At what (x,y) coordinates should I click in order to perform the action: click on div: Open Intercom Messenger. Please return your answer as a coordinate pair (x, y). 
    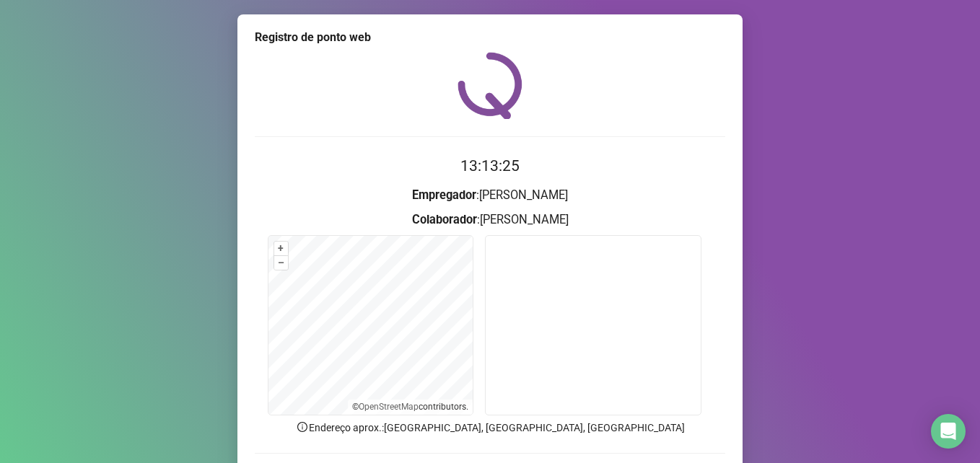
    Looking at the image, I should click on (949, 432).